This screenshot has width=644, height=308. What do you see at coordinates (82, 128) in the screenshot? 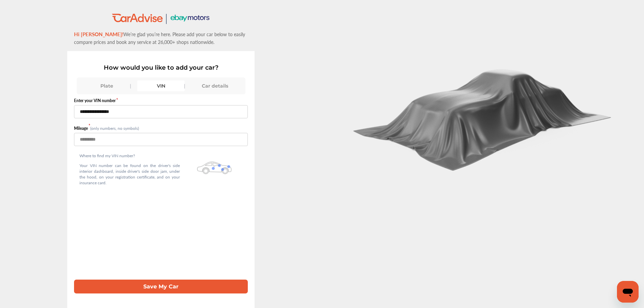
I see `label: Mileage` at bounding box center [82, 128].